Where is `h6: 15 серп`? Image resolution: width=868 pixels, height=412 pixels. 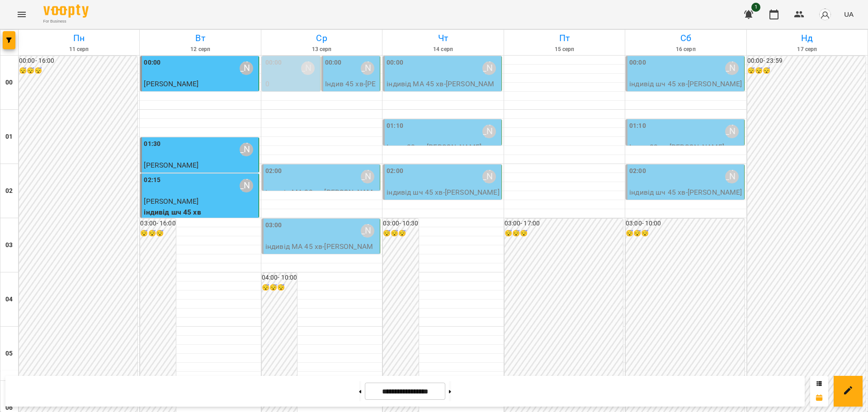
h6: 15 серп is located at coordinates (564, 50).